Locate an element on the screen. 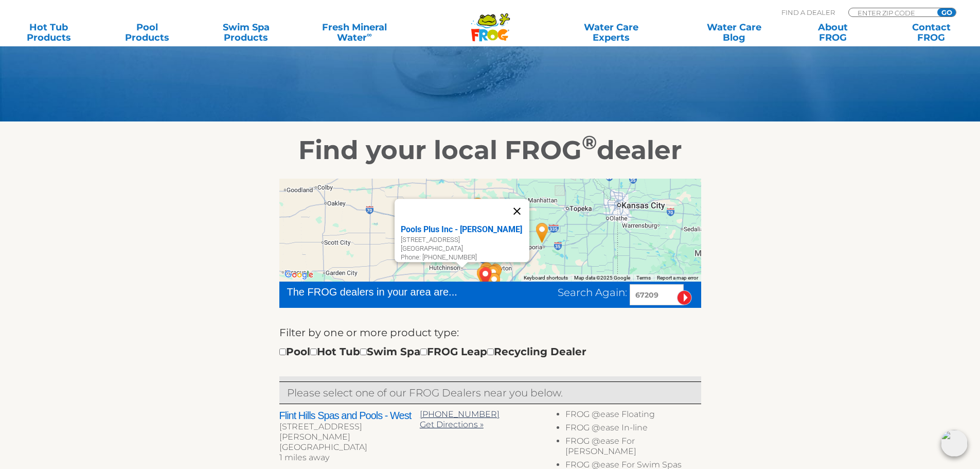  img: openIcon is located at coordinates (955, 443).